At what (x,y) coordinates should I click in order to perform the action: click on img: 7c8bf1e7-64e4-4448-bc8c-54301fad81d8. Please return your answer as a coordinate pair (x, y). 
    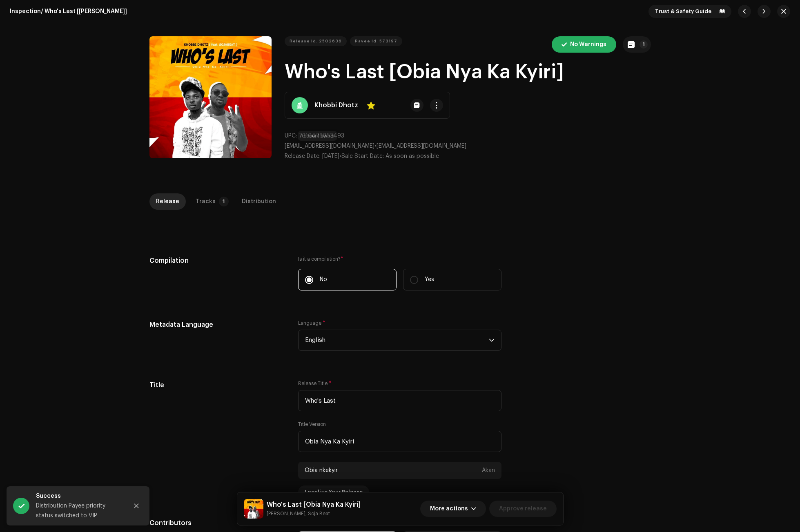
    Looking at the image, I should click on (254, 509).